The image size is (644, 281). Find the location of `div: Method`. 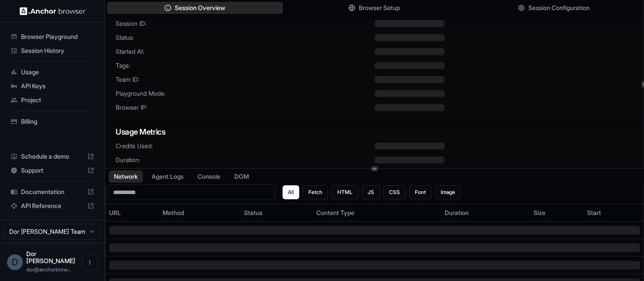

div: Method is located at coordinates (200, 213).